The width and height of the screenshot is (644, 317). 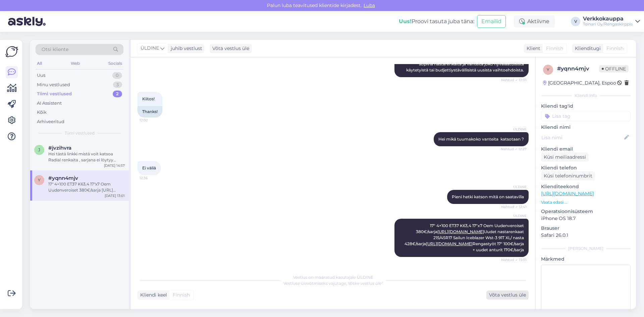 What do you see at coordinates (586, 219) in the screenshot?
I see `p: iPhone OS 18.7` at bounding box center [586, 219].